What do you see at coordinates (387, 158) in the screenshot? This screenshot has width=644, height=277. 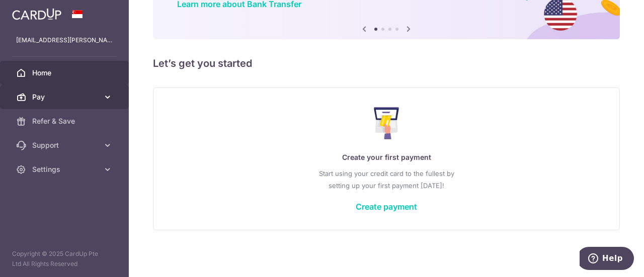 I see `p: Create your first payment` at bounding box center [387, 158].